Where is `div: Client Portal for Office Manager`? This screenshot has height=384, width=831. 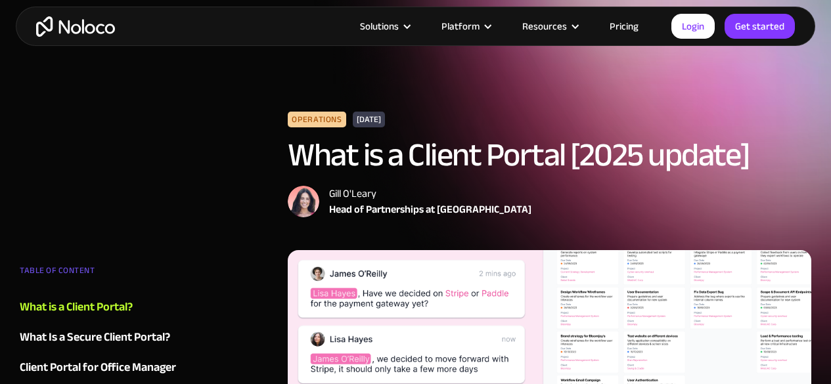 div: Client Portal for Office Manager is located at coordinates (98, 368).